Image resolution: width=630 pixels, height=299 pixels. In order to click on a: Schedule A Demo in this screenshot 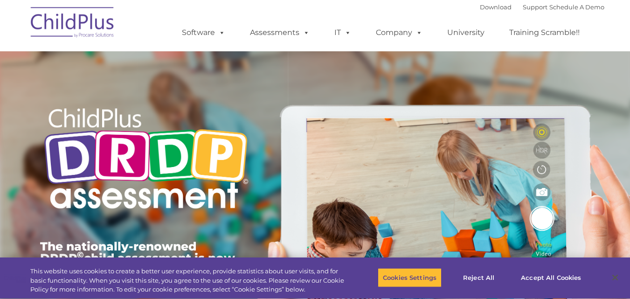, I will do `click(577, 7)`.